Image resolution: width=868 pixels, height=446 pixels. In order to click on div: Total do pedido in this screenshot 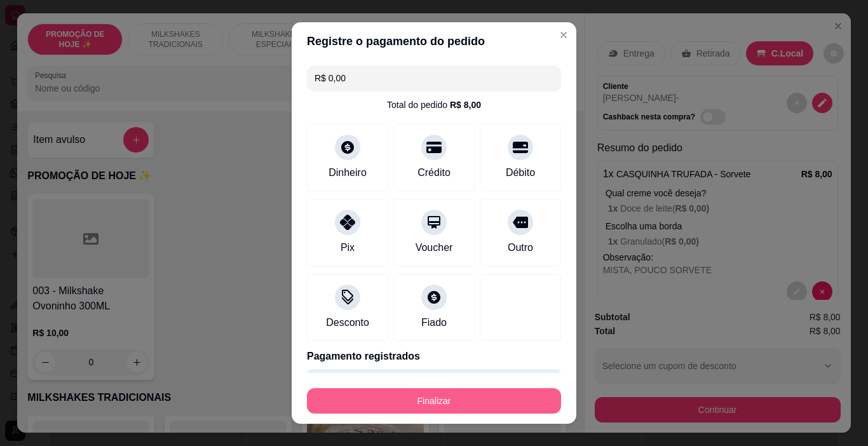, I will do `click(434, 105)`.